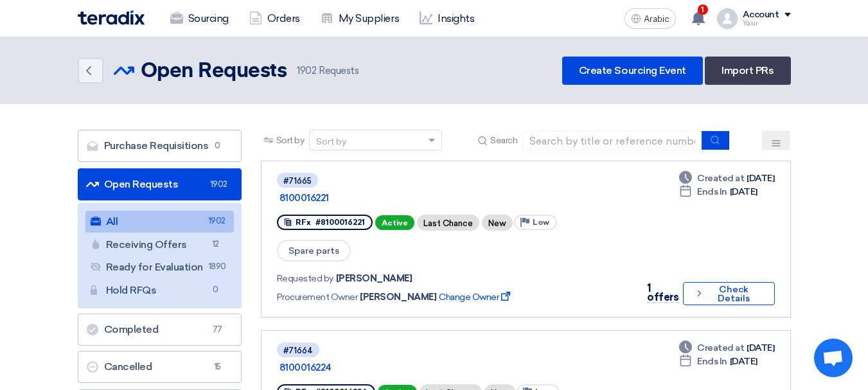  I want to click on font: RFx, so click(303, 222).